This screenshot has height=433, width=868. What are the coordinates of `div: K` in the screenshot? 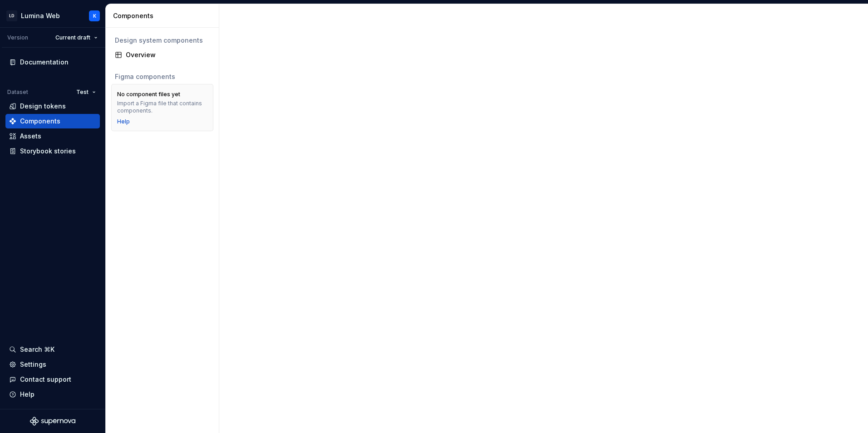 It's located at (94, 16).